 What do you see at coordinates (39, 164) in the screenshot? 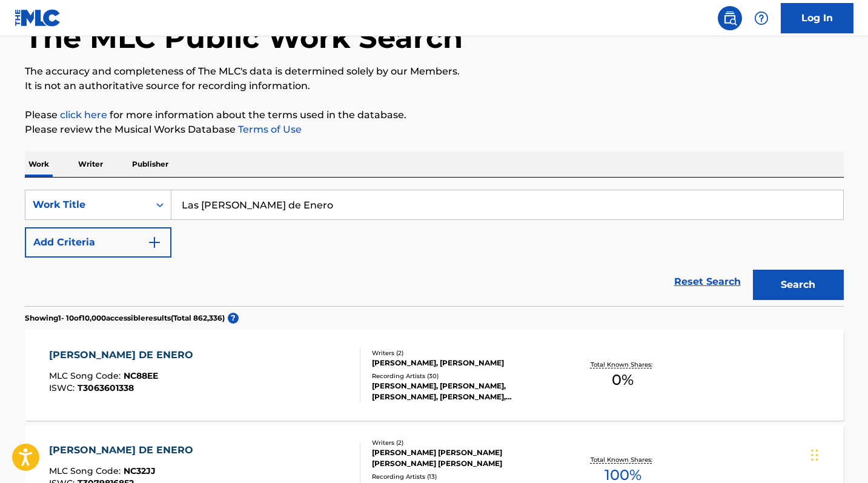
I see `p: Work` at bounding box center [39, 164].